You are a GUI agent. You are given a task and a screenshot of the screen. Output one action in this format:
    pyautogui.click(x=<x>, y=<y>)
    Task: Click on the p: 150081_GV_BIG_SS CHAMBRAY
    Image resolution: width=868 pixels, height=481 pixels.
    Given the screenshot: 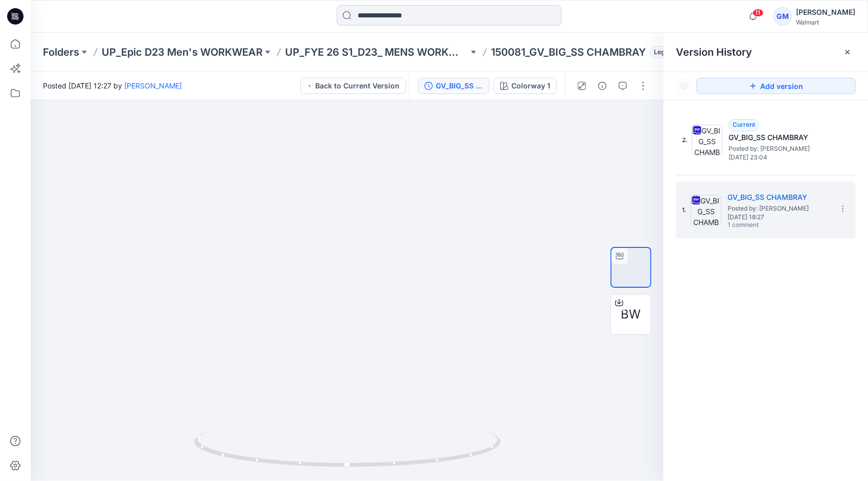 What is the action you would take?
    pyautogui.click(x=568, y=52)
    